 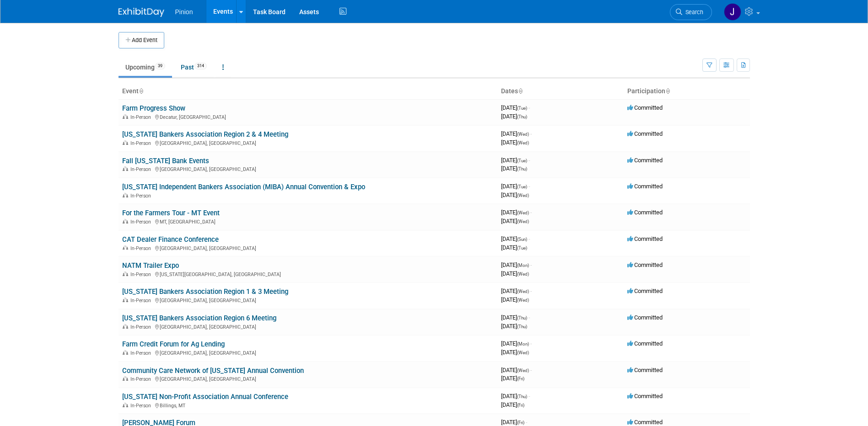 What do you see at coordinates (151, 265) in the screenshot?
I see `a: NATM Trailer Expo` at bounding box center [151, 265].